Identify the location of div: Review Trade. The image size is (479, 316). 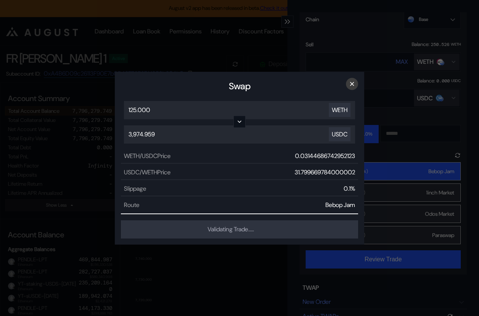
(240, 158).